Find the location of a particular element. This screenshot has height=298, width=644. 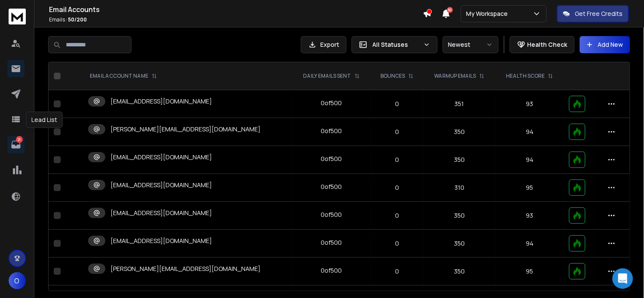

p: WARMUP EMAILS is located at coordinates (455, 76).